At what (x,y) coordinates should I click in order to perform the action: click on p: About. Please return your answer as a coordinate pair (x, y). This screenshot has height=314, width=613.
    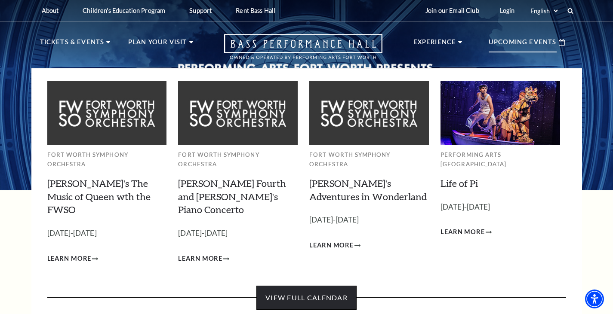
    Looking at the image, I should click on (50, 10).